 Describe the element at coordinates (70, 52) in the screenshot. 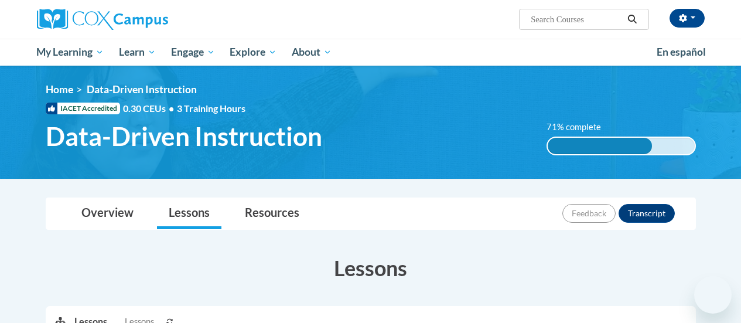

I see `span: My Learning` at that location.